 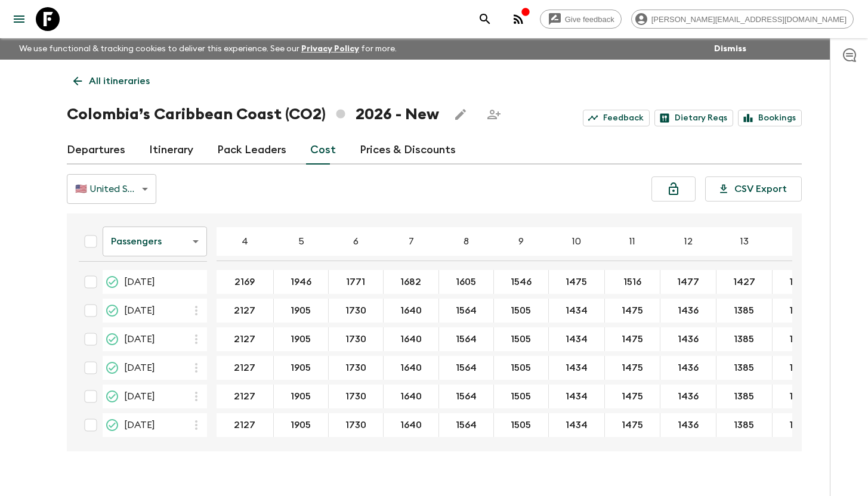 I want to click on div: 05 Apr 2026; 14, so click(x=799, y=339).